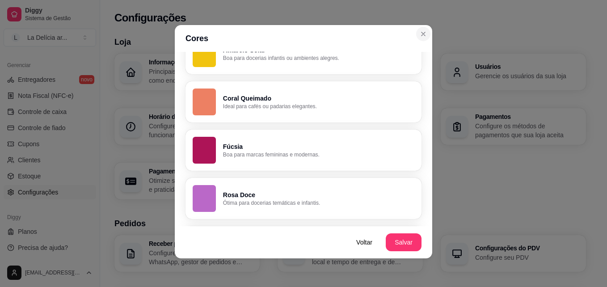 The height and width of the screenshot is (287, 607). I want to click on p: Boa para docerias infantis ou ambientes alegres., so click(318, 58).